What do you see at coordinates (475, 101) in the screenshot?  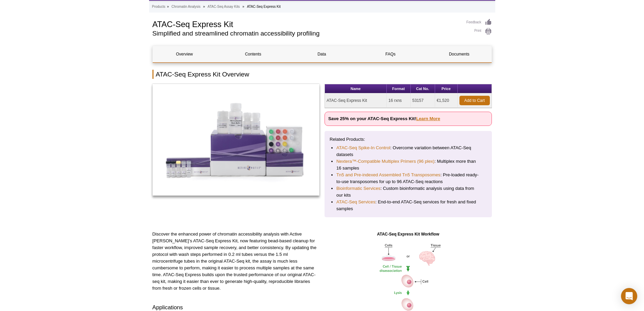 I see `a: Add to Cart` at bounding box center [475, 101].